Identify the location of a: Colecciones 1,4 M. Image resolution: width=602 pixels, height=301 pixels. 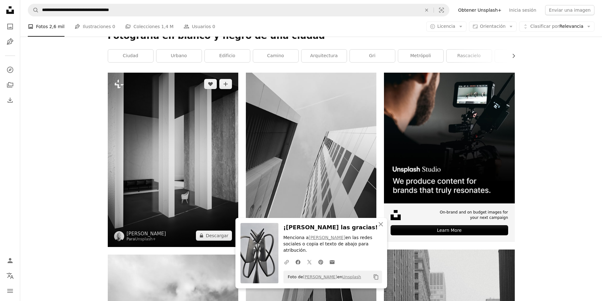
(149, 27).